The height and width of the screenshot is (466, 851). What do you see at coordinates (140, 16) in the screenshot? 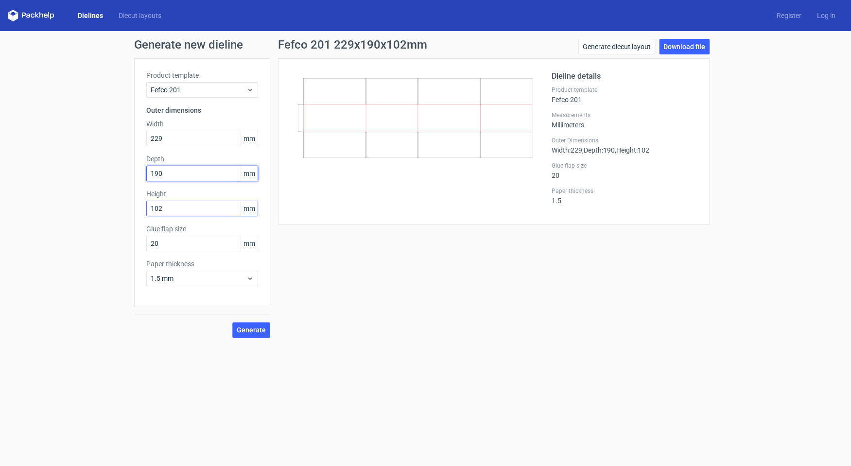
I see `a: Diecut layouts` at bounding box center [140, 16].